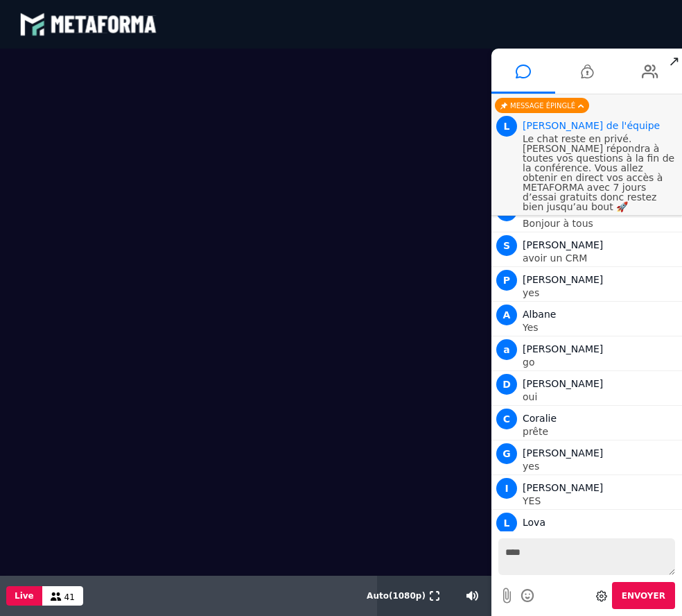 The height and width of the screenshot is (616, 682). I want to click on p: go, so click(600, 362).